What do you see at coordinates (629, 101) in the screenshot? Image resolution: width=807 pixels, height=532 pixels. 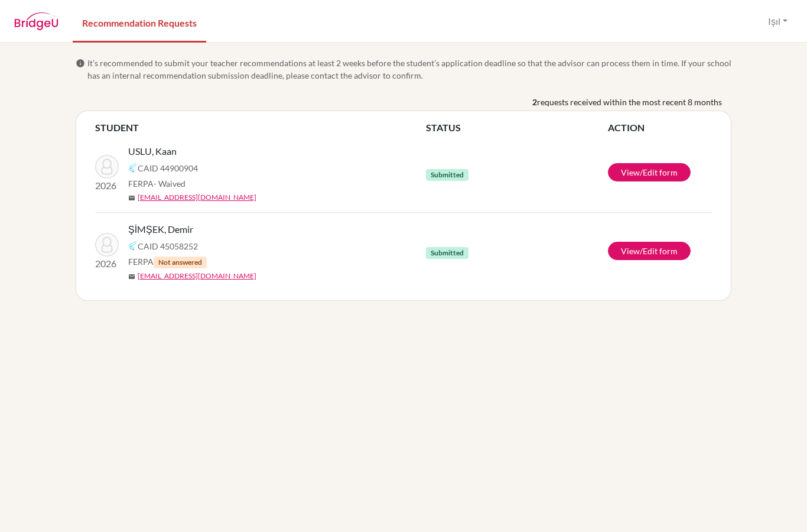 I see `span: requests received within the most recent 8 months` at bounding box center [629, 101].